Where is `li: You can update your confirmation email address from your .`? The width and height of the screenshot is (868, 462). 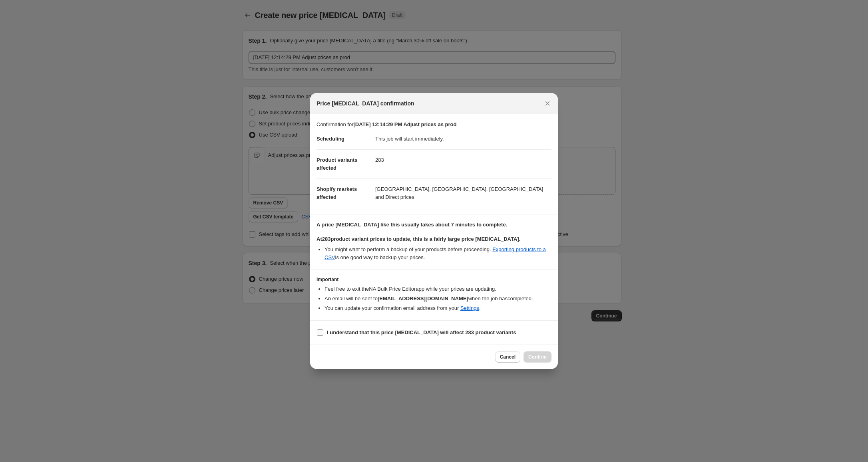 li: You can update your confirmation email address from your . is located at coordinates (438, 308).